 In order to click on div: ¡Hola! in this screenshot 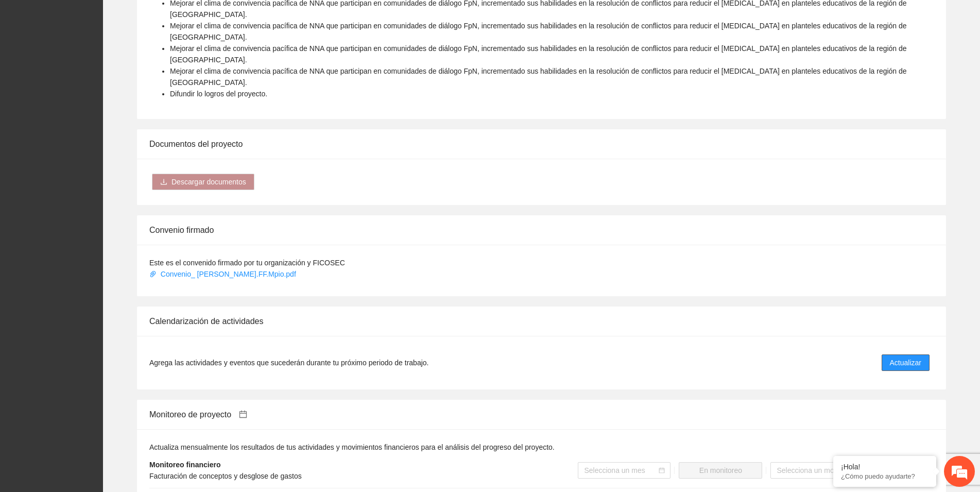, I will do `click(885, 467)`.